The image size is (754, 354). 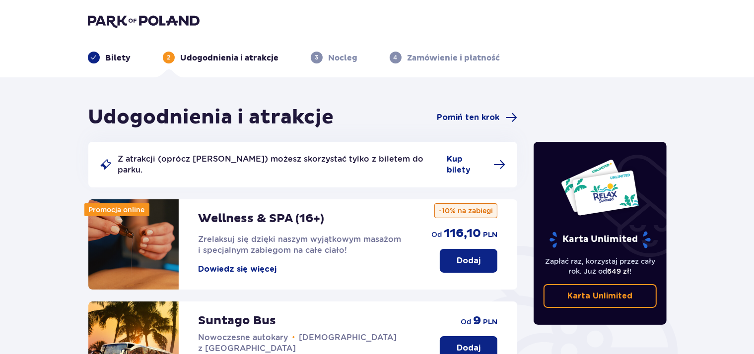 What do you see at coordinates (168, 58) in the screenshot?
I see `p: 2` at bounding box center [168, 58].